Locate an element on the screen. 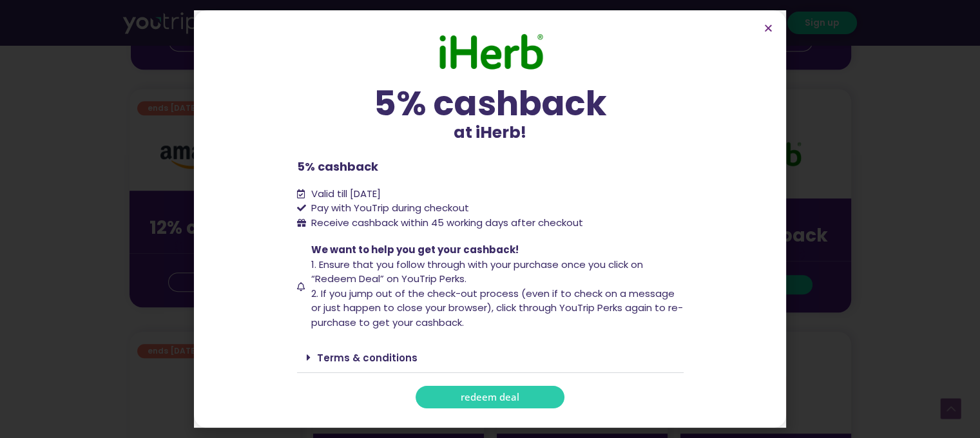  span: Receive cashback within 45 working days after checkout is located at coordinates (445, 223).